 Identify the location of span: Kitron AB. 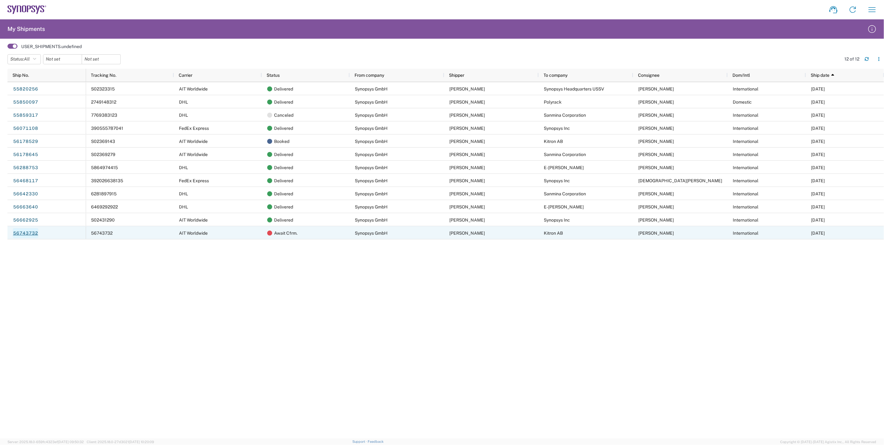
(553, 233).